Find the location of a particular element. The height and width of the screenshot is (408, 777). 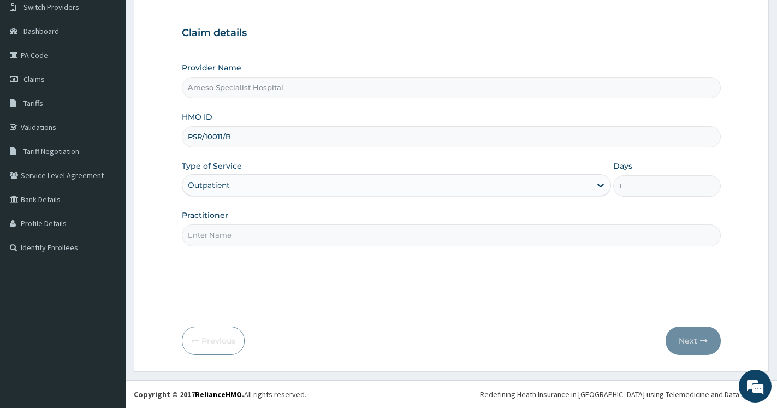

label: Days is located at coordinates (622, 166).